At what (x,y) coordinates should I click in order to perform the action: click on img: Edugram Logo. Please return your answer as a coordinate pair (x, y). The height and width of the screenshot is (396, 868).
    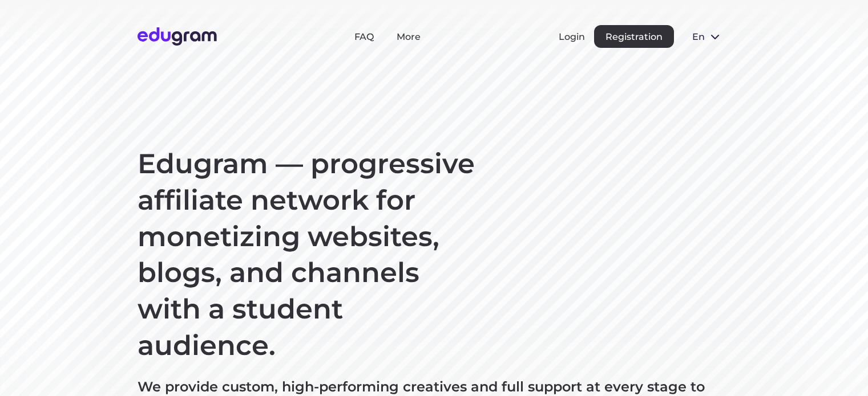
    Looking at the image, I should click on (177, 37).